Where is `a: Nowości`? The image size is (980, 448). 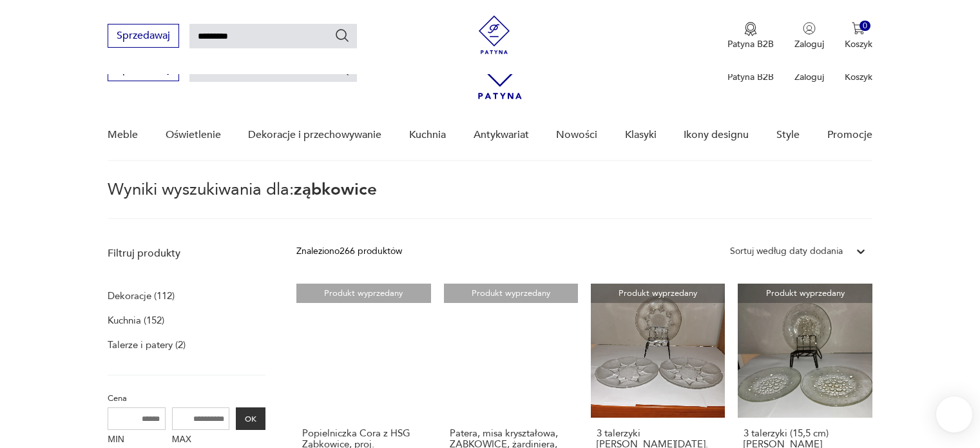
a: Nowości is located at coordinates (577, 134).